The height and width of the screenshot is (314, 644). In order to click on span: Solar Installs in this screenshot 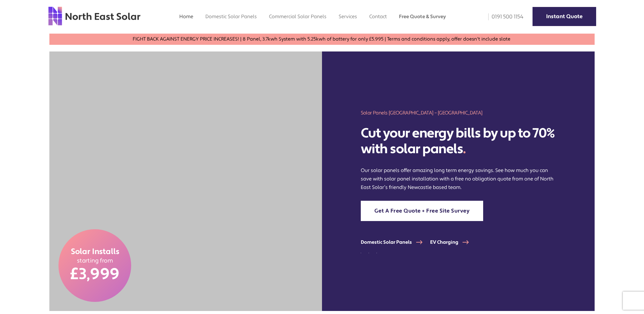, I will do `click(95, 252)`.